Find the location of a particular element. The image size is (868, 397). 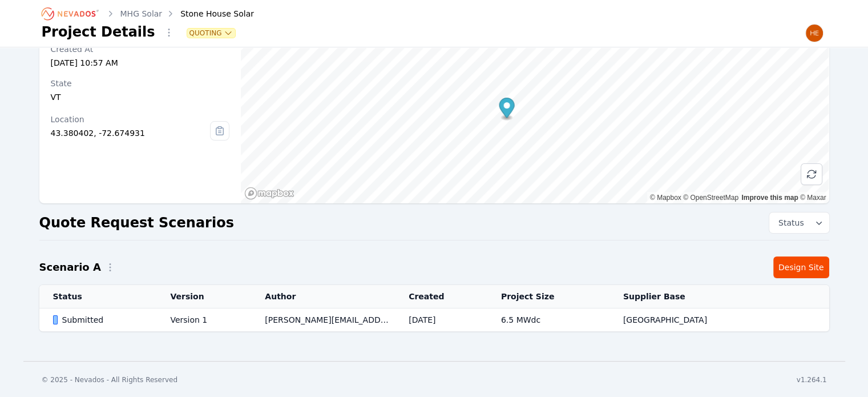

nav: Breadcrumb is located at coordinates (148, 14).